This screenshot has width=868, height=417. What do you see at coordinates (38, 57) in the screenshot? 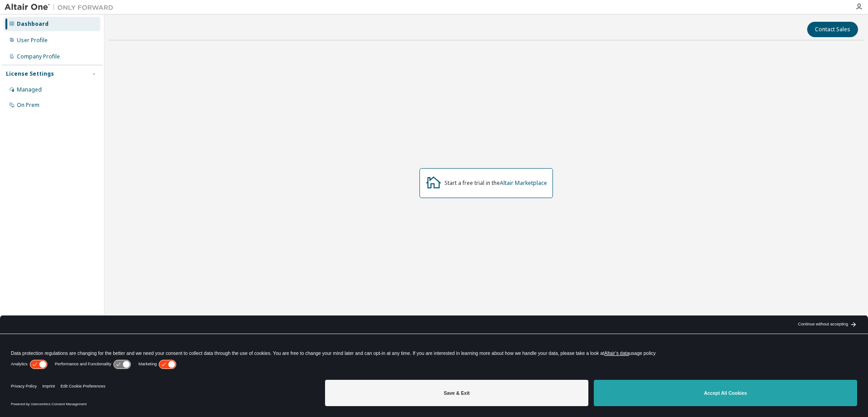
I see `div: Company Profile` at bounding box center [38, 57].